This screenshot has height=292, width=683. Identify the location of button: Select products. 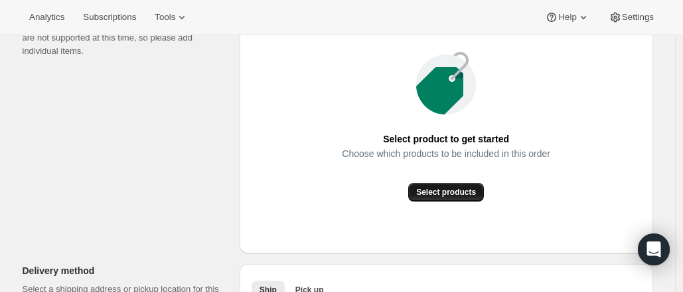
(446, 192).